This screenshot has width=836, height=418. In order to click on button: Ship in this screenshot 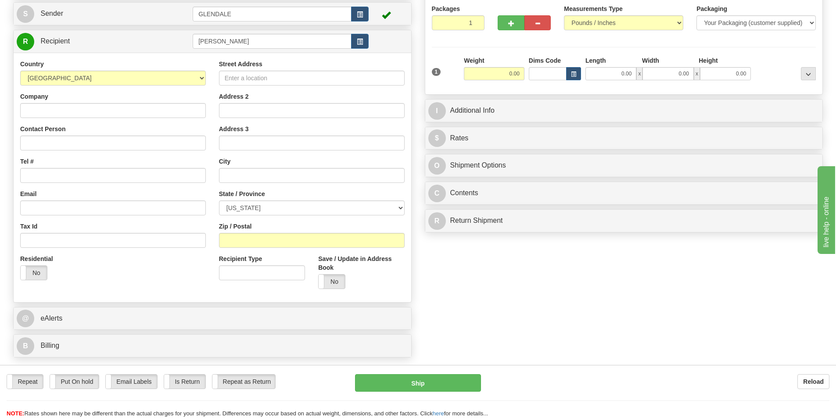, I will do `click(418, 383)`.